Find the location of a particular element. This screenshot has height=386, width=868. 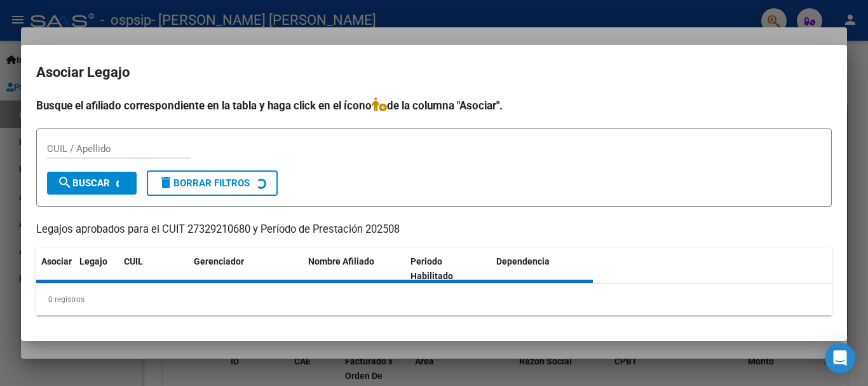

button: Borrar Filtros is located at coordinates (212, 183).